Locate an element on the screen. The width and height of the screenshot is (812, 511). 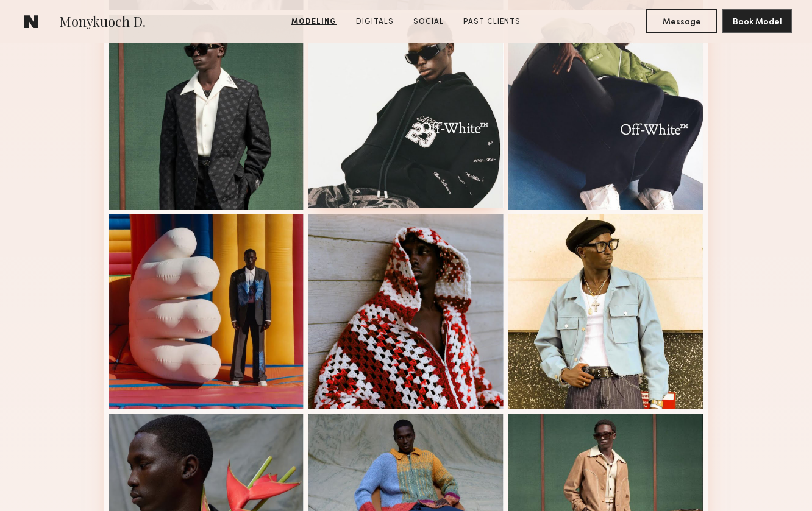
span: Monykuoch D. is located at coordinates (102, 22).